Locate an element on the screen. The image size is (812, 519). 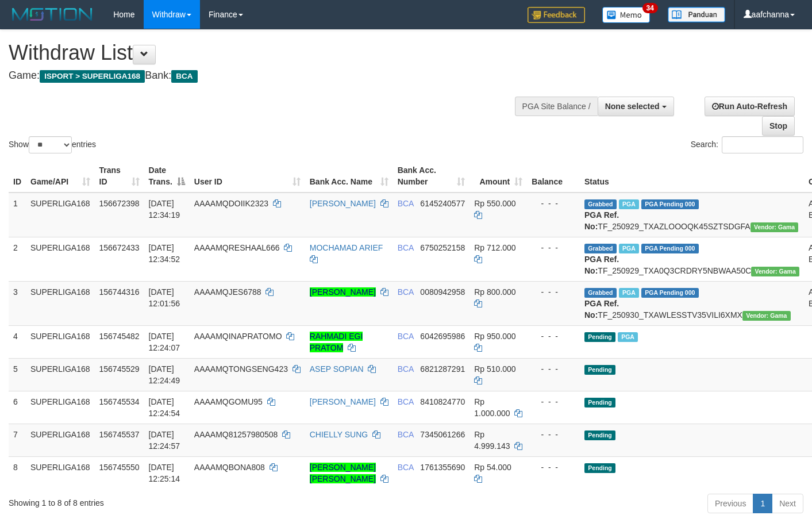
a: Next is located at coordinates (787, 504).